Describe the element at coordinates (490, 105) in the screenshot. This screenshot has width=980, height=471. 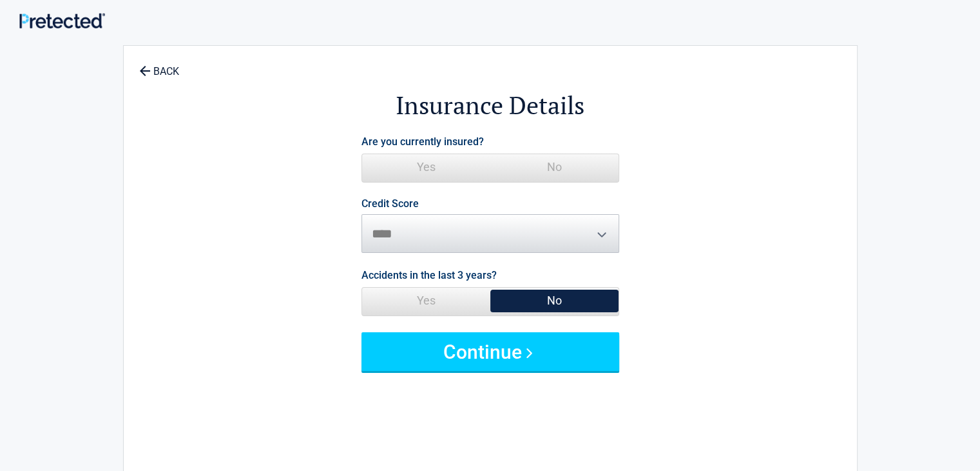
I see `h2: Insurance Details` at that location.